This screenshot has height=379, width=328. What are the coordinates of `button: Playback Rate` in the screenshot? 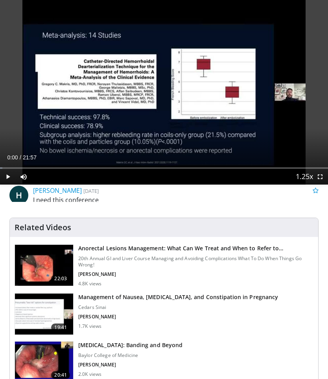 It's located at (305, 177).